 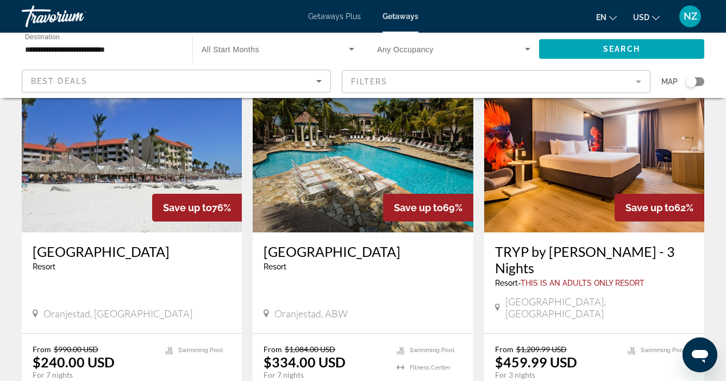 What do you see at coordinates (401, 16) in the screenshot?
I see `a: Getaways` at bounding box center [401, 16].